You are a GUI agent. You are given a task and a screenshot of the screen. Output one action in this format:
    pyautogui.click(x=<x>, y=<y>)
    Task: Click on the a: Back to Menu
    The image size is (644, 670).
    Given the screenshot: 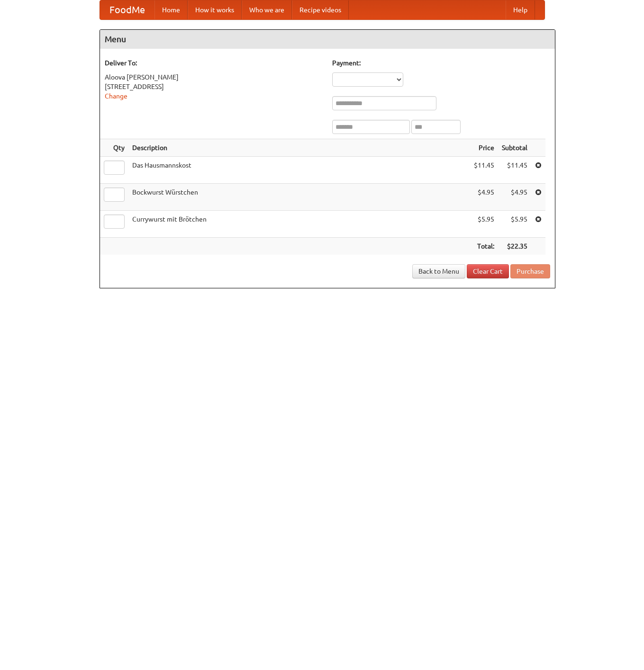 What is the action you would take?
    pyautogui.click(x=439, y=272)
    